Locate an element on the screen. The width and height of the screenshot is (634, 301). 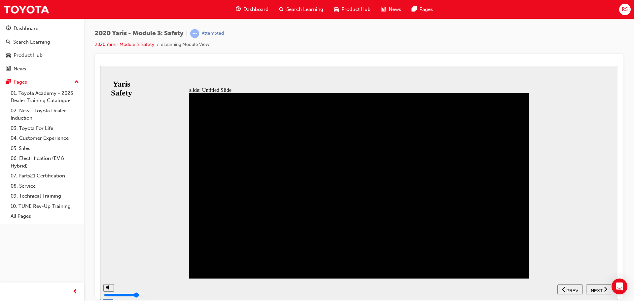
button: previous is located at coordinates (470, 223).